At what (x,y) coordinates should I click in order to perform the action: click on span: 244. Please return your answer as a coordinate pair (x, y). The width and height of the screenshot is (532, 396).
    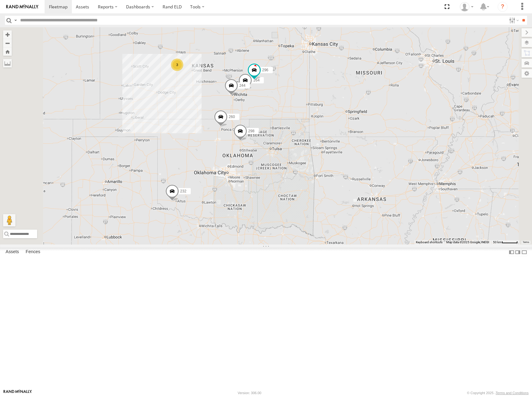
    Looking at the image, I should click on (242, 85).